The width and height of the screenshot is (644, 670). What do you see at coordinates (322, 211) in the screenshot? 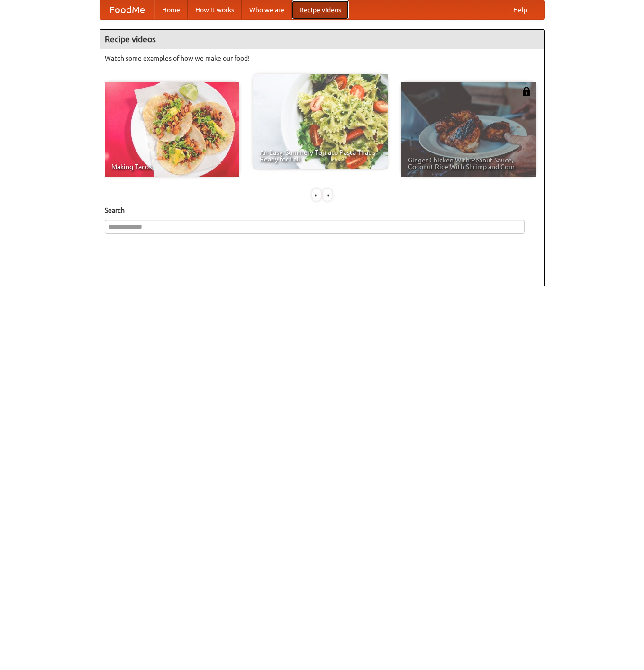
I see `h5: Search` at bounding box center [322, 211].